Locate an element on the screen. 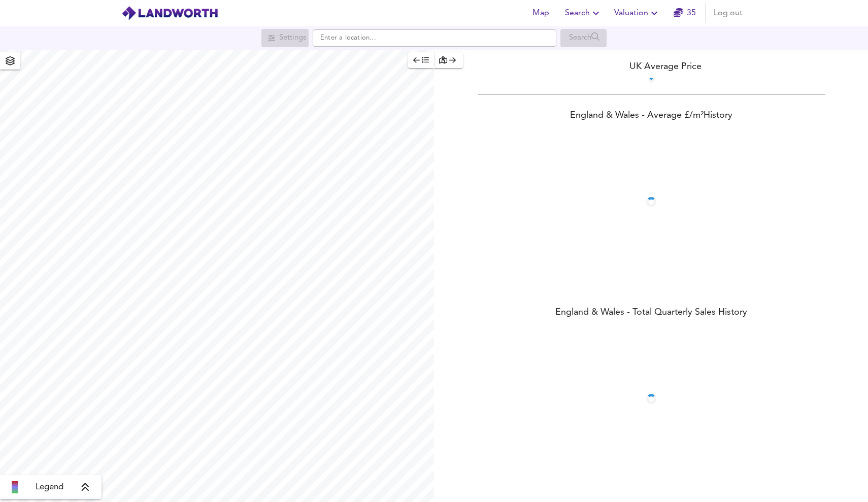 Image resolution: width=868 pixels, height=502 pixels. span: Search is located at coordinates (584, 13).